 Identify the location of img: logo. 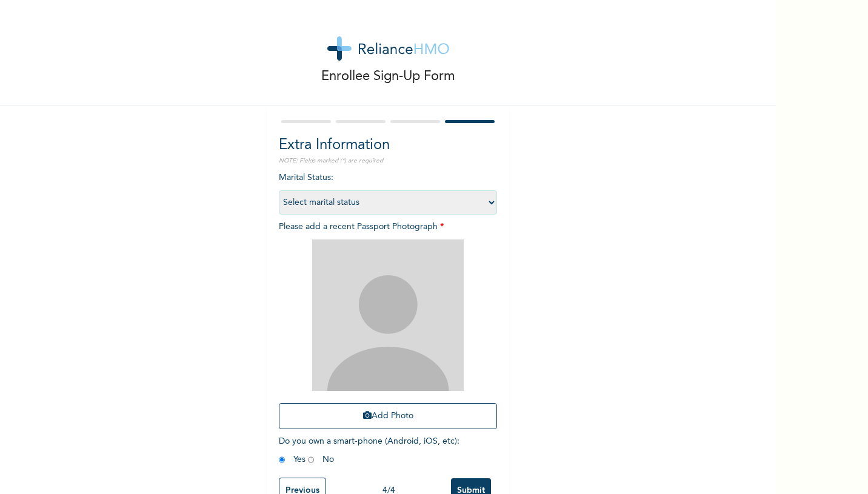
(388, 49).